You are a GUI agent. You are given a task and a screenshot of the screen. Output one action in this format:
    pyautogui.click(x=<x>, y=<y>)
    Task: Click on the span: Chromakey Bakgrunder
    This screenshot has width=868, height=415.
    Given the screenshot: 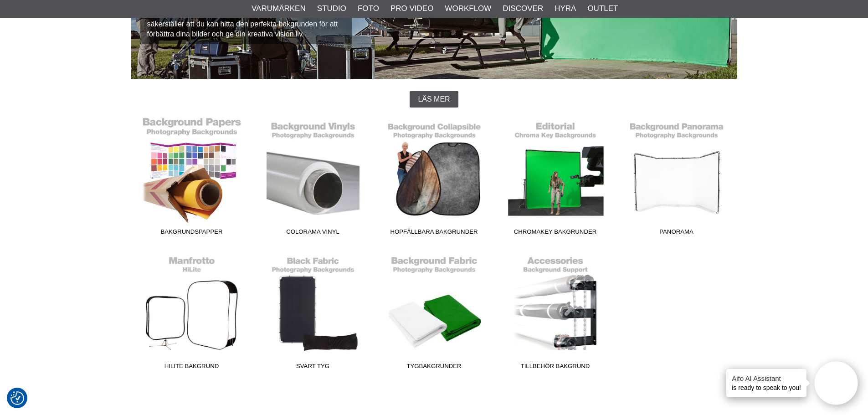 What is the action you would take?
    pyautogui.click(x=556, y=234)
    